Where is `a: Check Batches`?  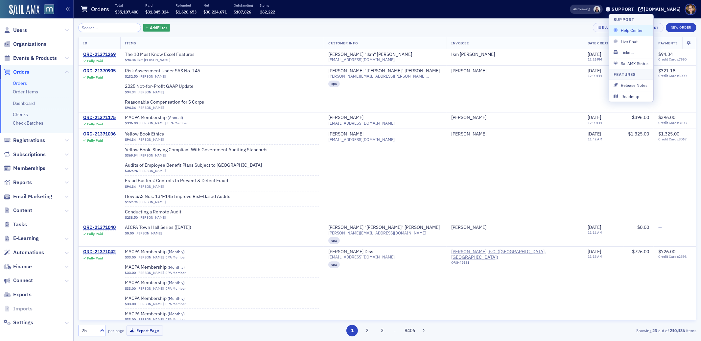 a: Check Batches is located at coordinates (28, 123).